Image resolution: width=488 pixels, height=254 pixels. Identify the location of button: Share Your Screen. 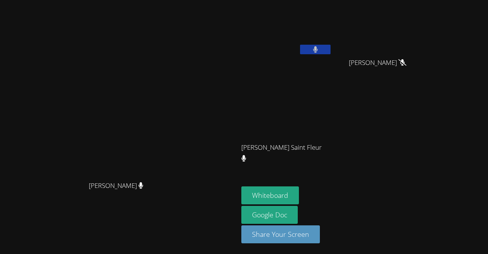
(281, 234).